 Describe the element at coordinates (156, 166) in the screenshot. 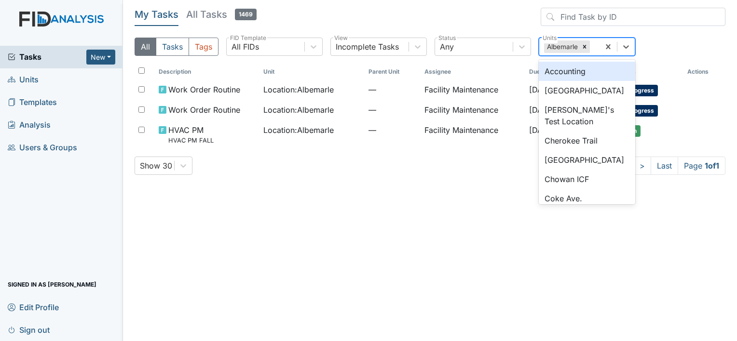

I see `div: Show 30` at that location.